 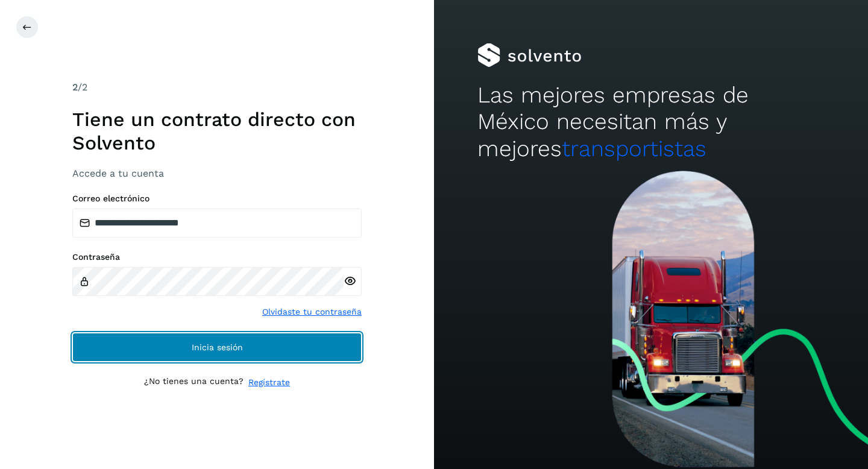 I want to click on label: Correo electrónico, so click(x=217, y=198).